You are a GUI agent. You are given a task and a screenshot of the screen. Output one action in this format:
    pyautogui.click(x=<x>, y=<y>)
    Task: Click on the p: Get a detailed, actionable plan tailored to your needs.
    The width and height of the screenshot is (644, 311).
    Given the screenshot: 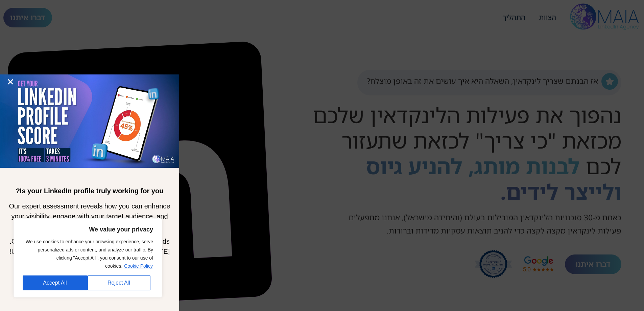 What is the action you would take?
    pyautogui.click(x=90, y=246)
    